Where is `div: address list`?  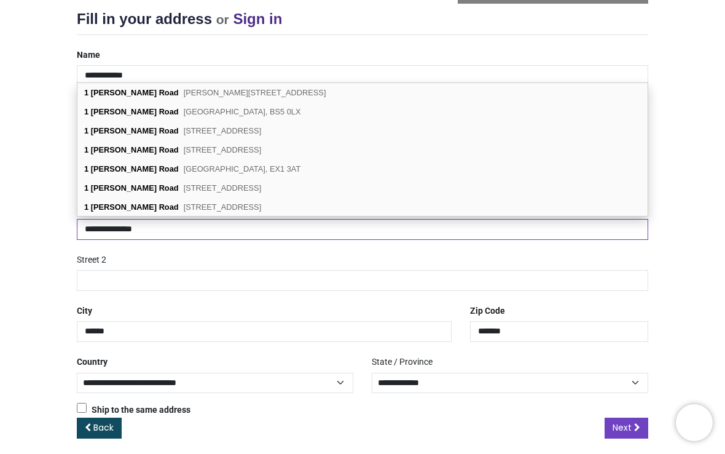
div: address list is located at coordinates (363, 150).